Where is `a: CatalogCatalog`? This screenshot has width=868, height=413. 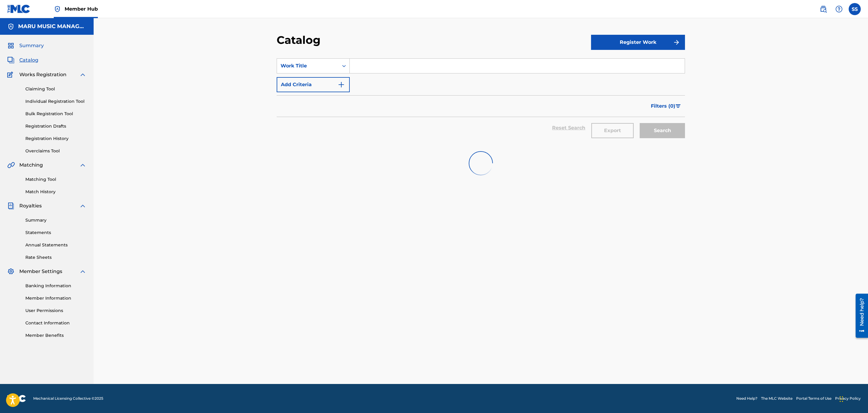
a: CatalogCatalog is located at coordinates (23, 60).